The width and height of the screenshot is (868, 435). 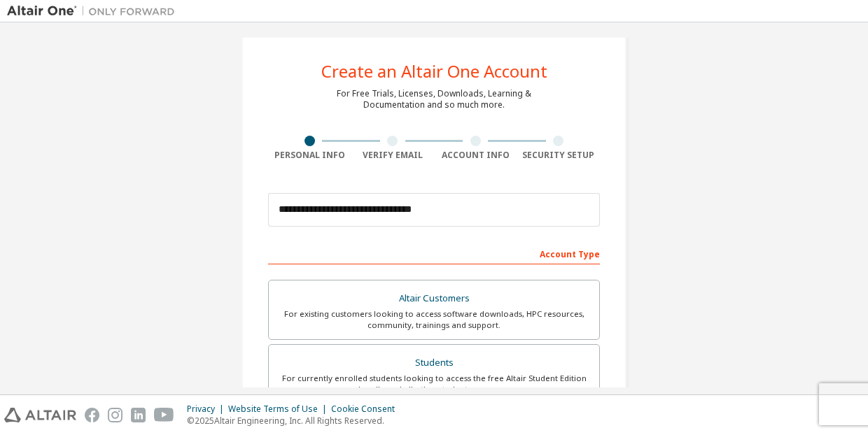 I want to click on div: Account Type, so click(x=434, y=253).